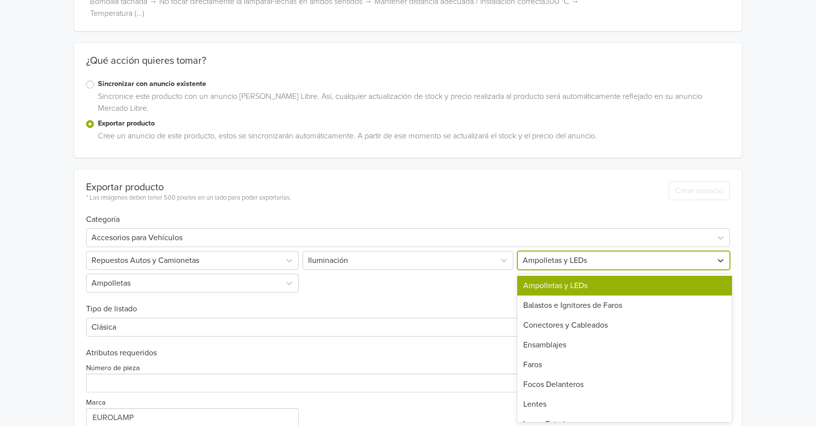  I want to click on div: * Las imágenes deben tener 500 píxeles en un lado para poder exportarlas., so click(188, 198).